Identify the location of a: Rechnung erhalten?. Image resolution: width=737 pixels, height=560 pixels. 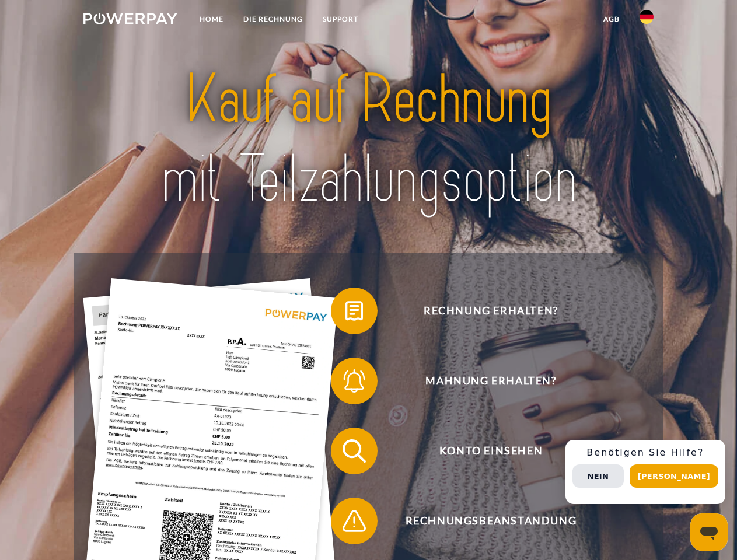
(483, 311).